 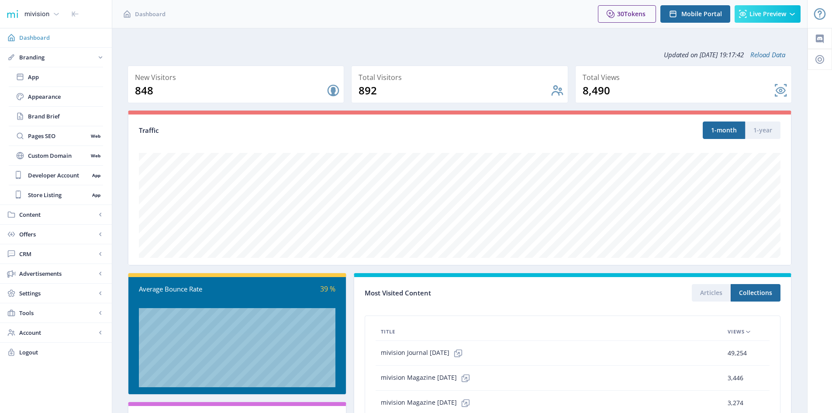 I want to click on span: Settings, so click(x=58, y=293).